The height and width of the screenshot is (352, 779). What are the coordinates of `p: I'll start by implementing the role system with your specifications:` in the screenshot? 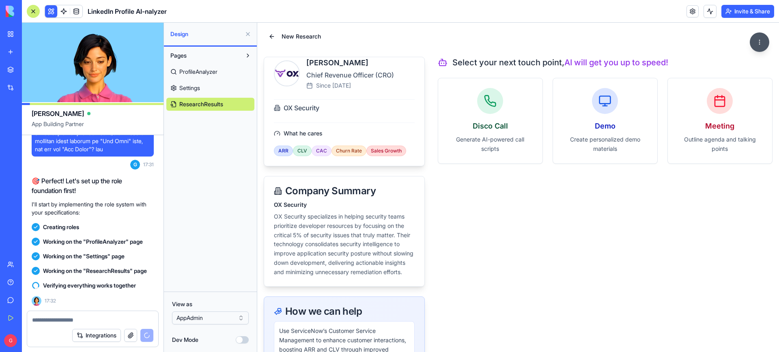 It's located at (92, 208).